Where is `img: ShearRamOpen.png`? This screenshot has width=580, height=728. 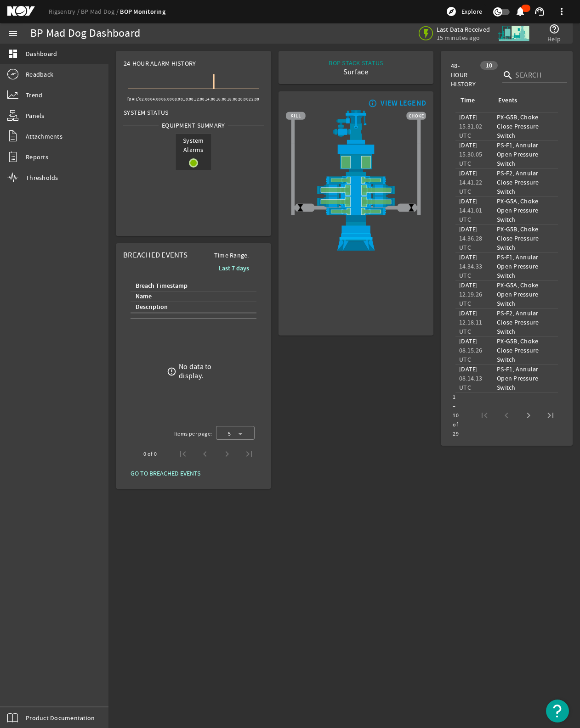 img: ShearRamOpen.png is located at coordinates (356, 190).